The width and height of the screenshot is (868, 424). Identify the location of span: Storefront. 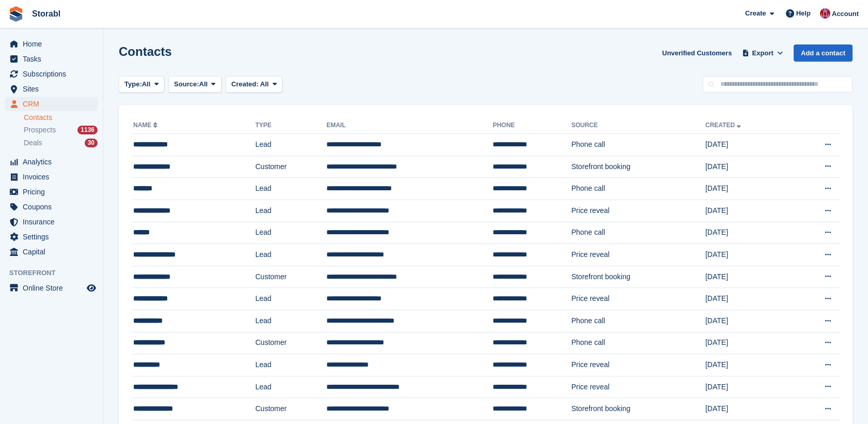
(56, 273).